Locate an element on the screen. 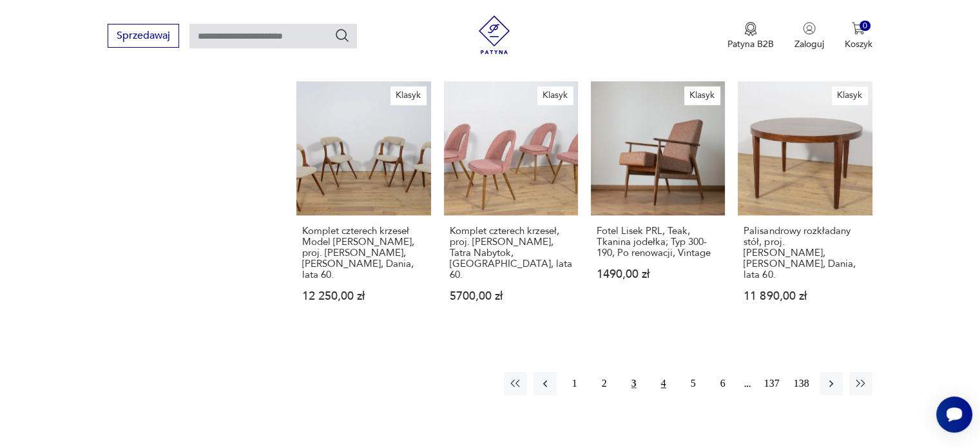  div: 0 is located at coordinates (865, 25).